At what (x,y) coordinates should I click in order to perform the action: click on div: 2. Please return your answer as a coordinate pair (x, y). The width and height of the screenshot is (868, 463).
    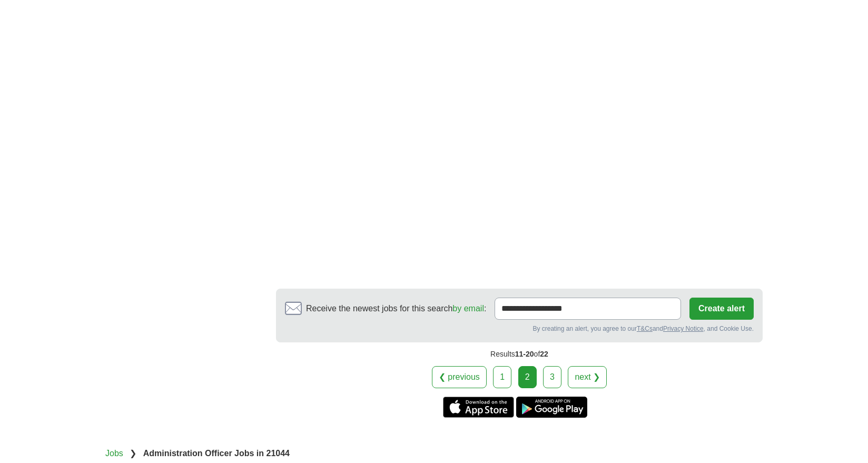
    Looking at the image, I should click on (527, 378).